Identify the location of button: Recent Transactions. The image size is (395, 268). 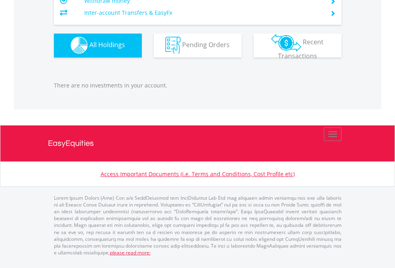
(297, 45).